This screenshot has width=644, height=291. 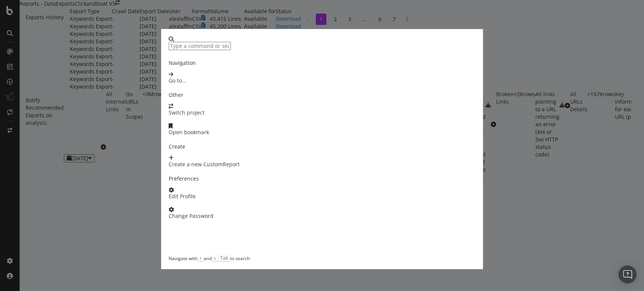 What do you see at coordinates (322, 95) in the screenshot?
I see `div: Other` at bounding box center [322, 95].